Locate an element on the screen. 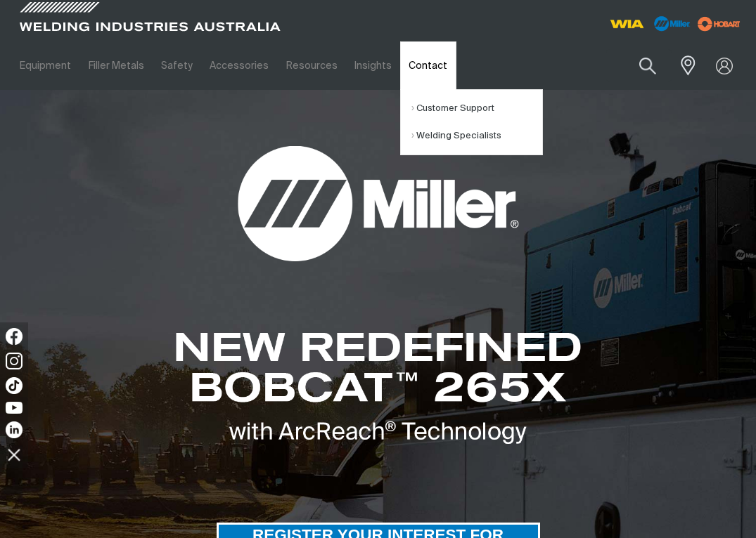 This screenshot has height=538, width=756. a: Resources is located at coordinates (311, 66).